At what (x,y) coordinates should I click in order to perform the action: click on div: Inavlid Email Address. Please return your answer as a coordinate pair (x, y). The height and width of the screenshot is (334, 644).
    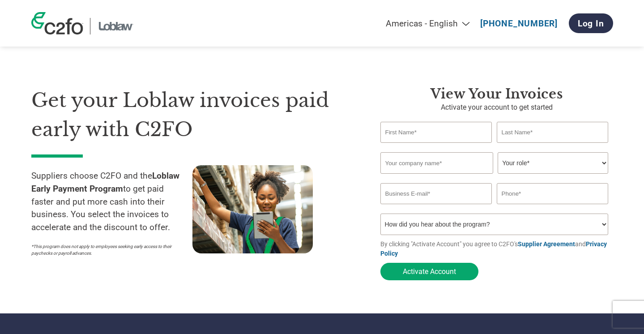
    Looking at the image, I should click on (436, 207).